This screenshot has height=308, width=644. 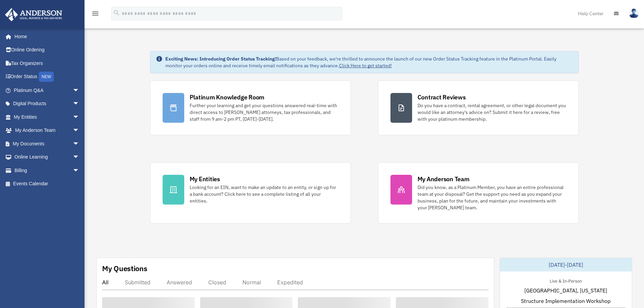 I want to click on a: Billingarrow_drop_down, so click(x=47, y=170).